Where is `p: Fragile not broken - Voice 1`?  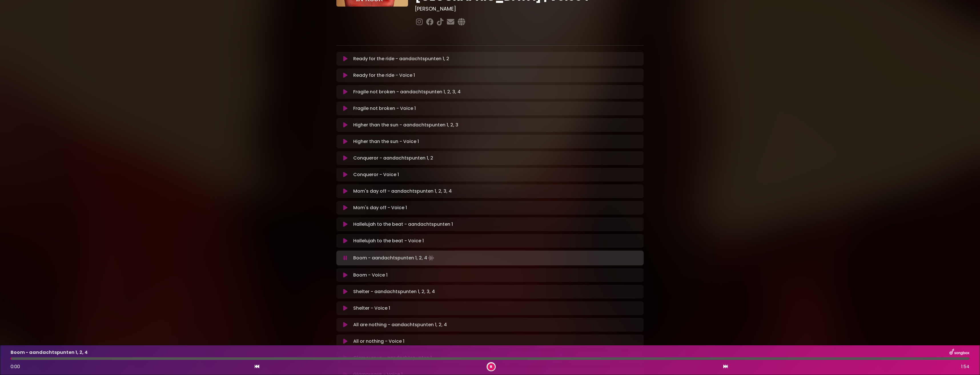
p: Fragile not broken - Voice 1 is located at coordinates (384, 109).